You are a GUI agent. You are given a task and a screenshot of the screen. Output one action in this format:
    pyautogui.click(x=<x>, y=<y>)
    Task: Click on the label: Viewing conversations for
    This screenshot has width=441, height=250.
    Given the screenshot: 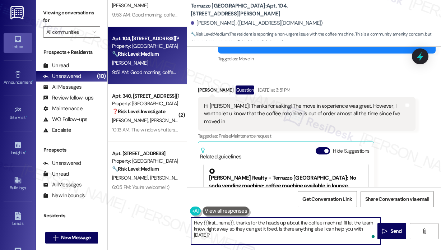 What is the action you would take?
    pyautogui.click(x=71, y=17)
    